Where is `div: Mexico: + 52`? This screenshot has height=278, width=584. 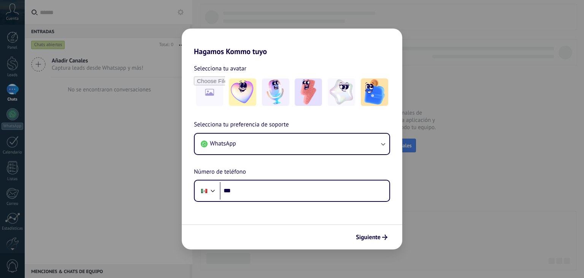
div: Mexico: + 52 is located at coordinates (204, 191).